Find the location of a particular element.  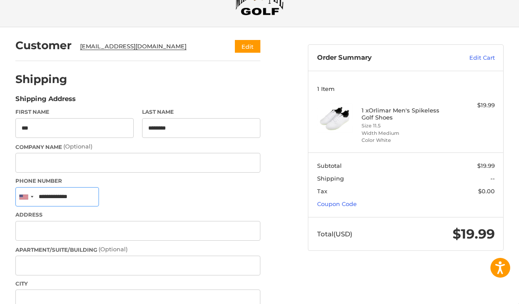

label: City is located at coordinates (138, 284).